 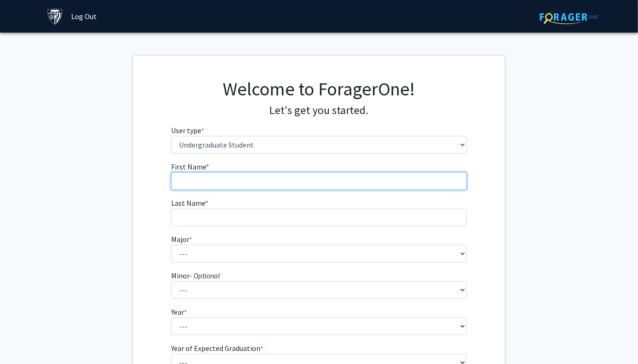 What do you see at coordinates (319, 111) in the screenshot?
I see `h4: Let's get you started.` at bounding box center [319, 111].